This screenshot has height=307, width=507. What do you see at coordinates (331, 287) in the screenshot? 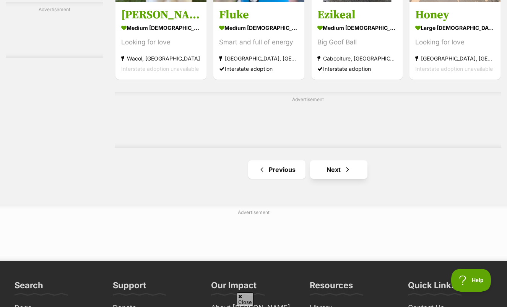
I see `h3: Resources` at bounding box center [331, 287].